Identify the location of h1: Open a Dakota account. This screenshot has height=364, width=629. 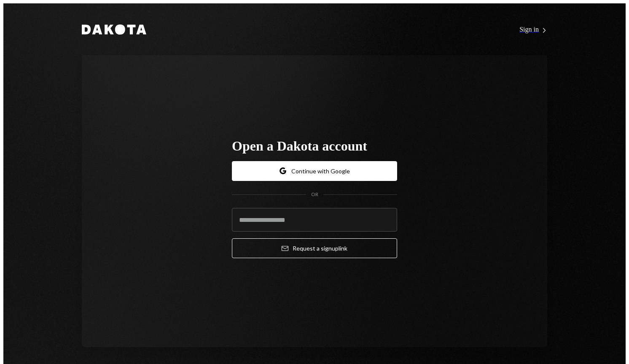
(314, 146).